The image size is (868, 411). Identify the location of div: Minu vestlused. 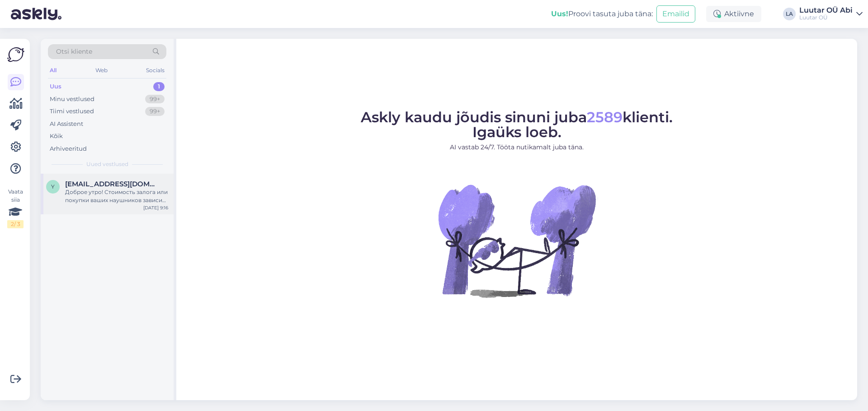
(72, 99).